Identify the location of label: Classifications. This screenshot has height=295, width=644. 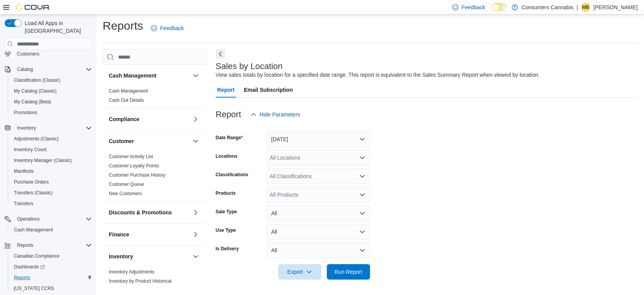
(232, 175).